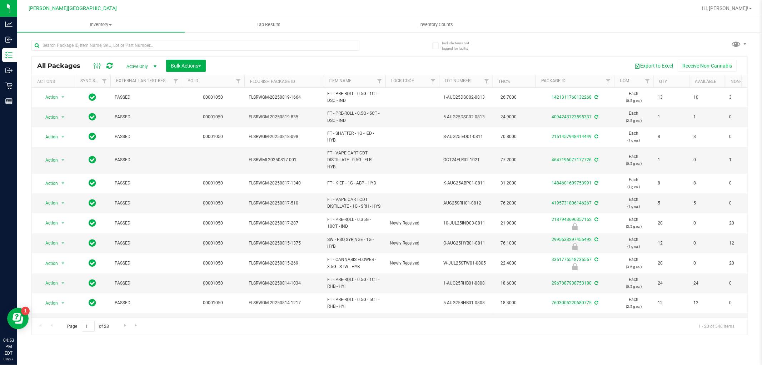 The width and height of the screenshot is (762, 365). I want to click on a: External Lab Test Result, so click(144, 81).